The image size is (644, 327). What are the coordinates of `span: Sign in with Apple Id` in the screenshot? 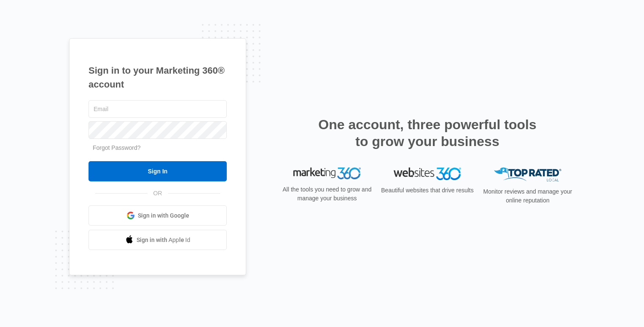 It's located at (164, 240).